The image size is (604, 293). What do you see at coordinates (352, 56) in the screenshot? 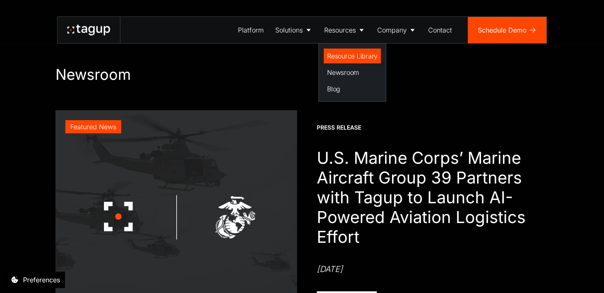
I see `a: Resource Library` at bounding box center [352, 56].